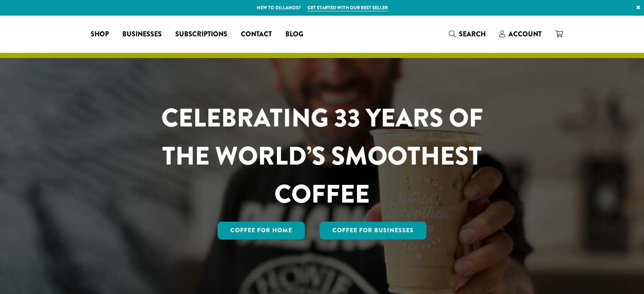 Image resolution: width=644 pixels, height=294 pixels. What do you see at coordinates (467, 34) in the screenshot?
I see `a: Search` at bounding box center [467, 34].